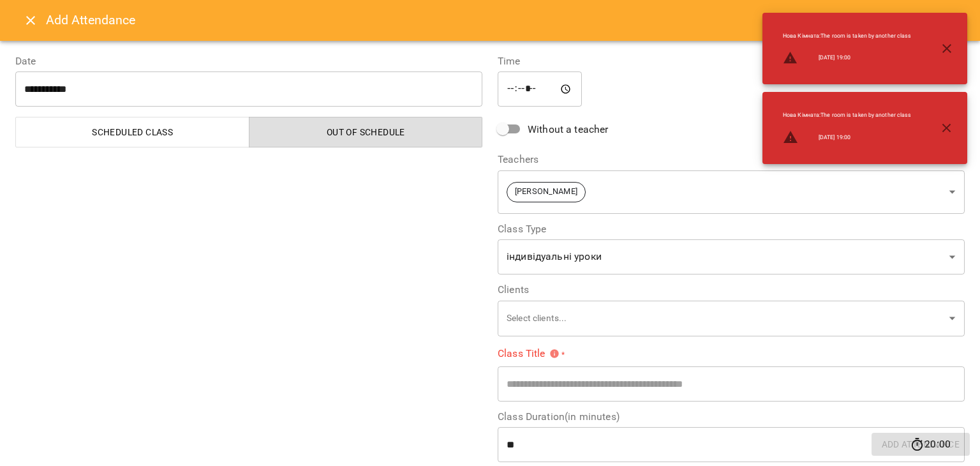  I want to click on label: Class Duration(in minutes), so click(731, 417).